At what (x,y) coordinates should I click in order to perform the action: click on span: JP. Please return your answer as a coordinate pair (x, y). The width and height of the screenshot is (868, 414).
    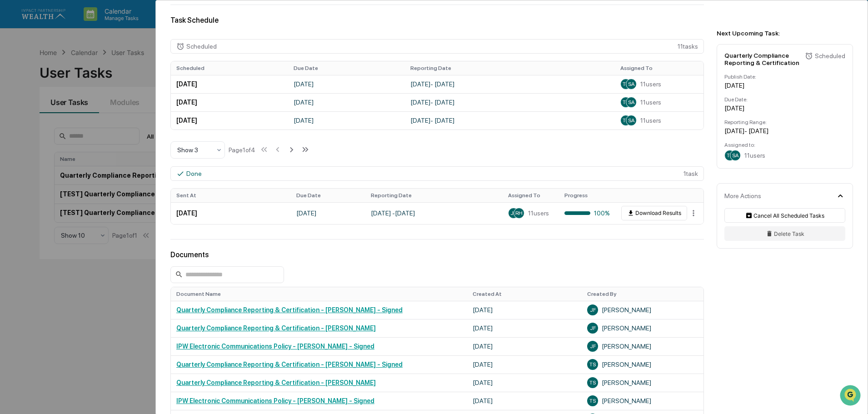
    Looking at the image, I should click on (514, 213).